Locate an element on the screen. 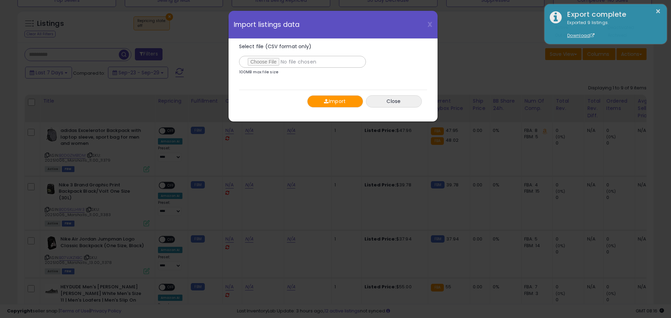 This screenshot has height=318, width=671. span: X is located at coordinates (430, 24).